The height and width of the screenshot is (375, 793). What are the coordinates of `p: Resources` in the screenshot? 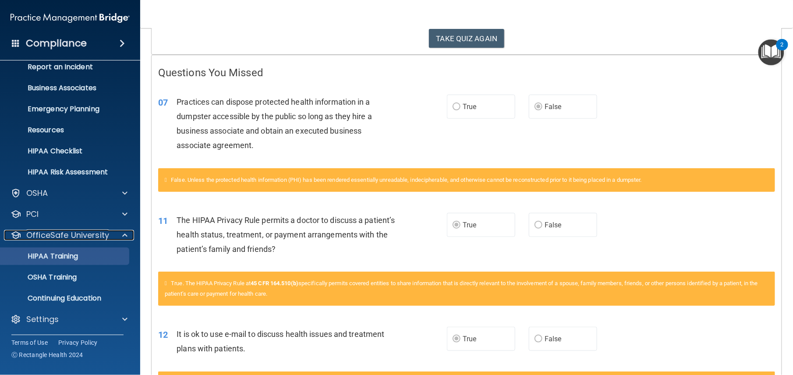 It's located at (65, 130).